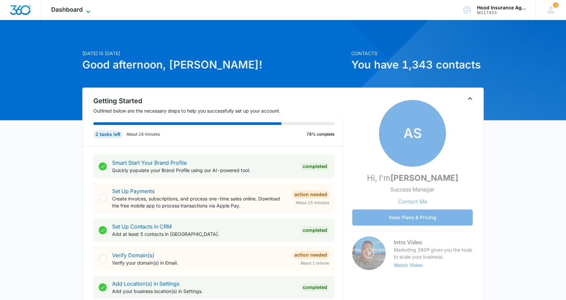  I want to click on p: Hi, I'm, so click(412, 178).